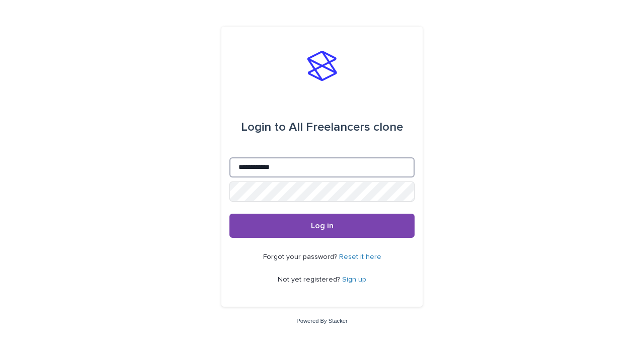 This screenshot has height=362, width=644. I want to click on a: Powered By Stacker, so click(321, 321).